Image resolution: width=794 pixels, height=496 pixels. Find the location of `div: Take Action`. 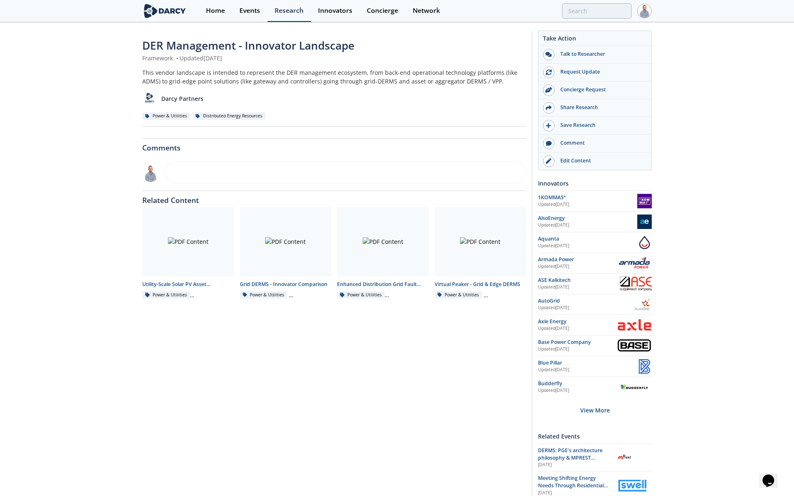

div: Take Action is located at coordinates (595, 40).